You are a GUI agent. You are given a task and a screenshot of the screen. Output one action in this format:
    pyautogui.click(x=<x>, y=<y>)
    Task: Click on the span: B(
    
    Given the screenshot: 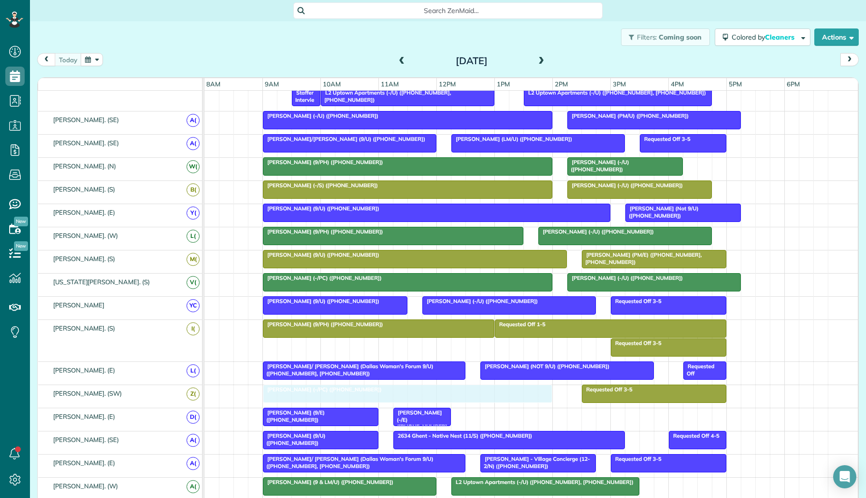 What is the action you would take?
    pyautogui.click(x=193, y=190)
    